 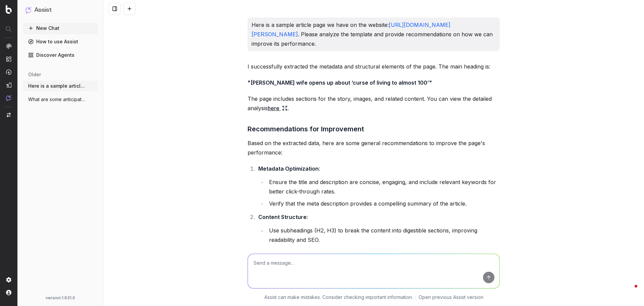 I want to click on li: Use subheadings (H2, H3) to break the content into digestible sections, improving readability and..., so click(x=383, y=235).